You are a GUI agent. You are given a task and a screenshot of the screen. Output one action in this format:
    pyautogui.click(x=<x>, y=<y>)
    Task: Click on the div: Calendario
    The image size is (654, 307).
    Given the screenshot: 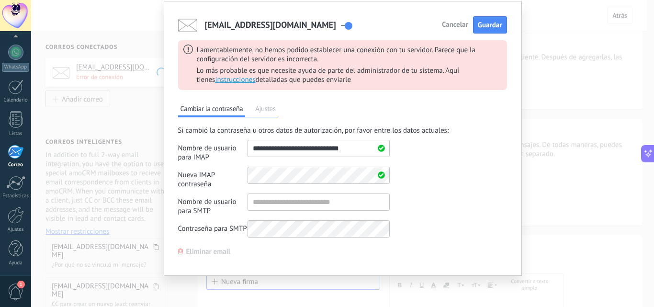 What is the action you would take?
    pyautogui.click(x=16, y=100)
    